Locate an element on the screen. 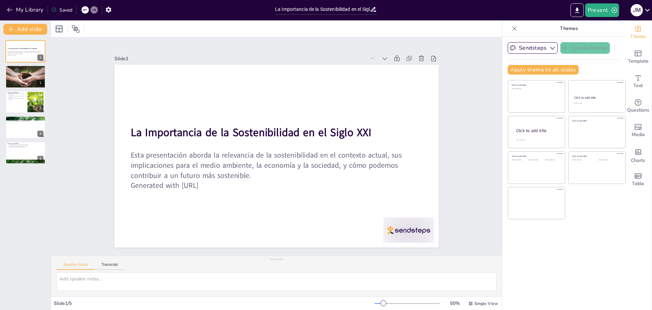  span: Template is located at coordinates (639, 61).